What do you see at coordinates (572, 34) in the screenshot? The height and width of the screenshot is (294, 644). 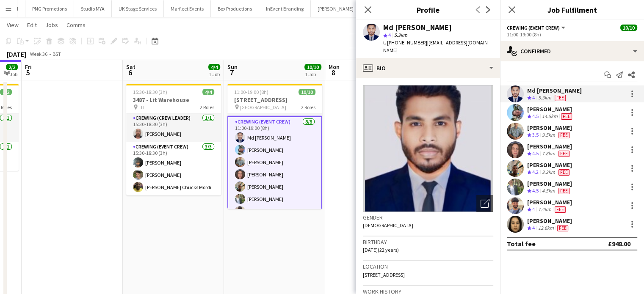 I see `div: 11:00-19:00 (8h)` at bounding box center [572, 34].